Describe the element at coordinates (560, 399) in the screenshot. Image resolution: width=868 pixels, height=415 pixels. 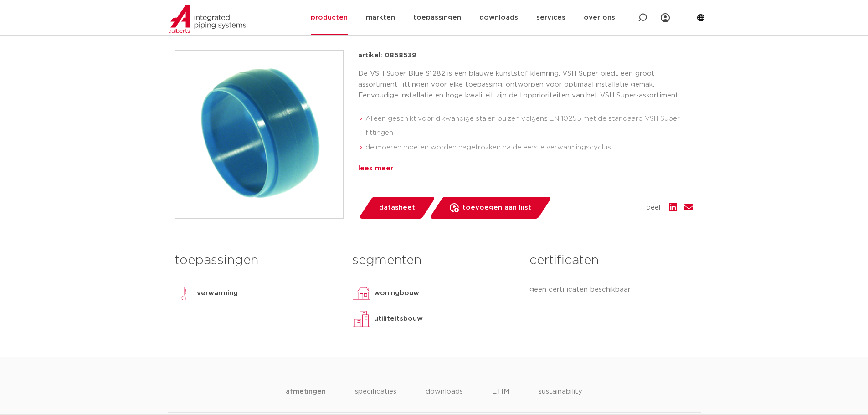
I see `li: sustainability` at that location.